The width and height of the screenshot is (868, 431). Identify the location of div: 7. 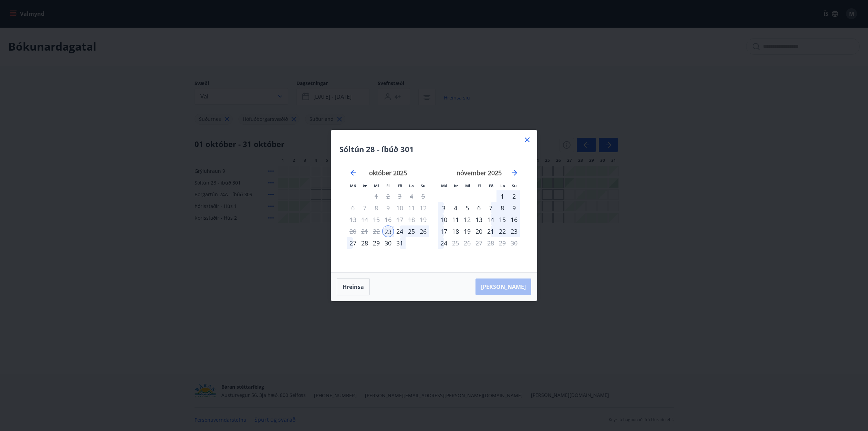
(491, 208).